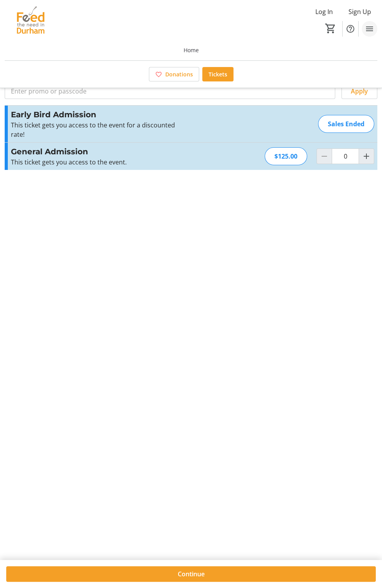  I want to click on div: Sales Ended, so click(346, 124).